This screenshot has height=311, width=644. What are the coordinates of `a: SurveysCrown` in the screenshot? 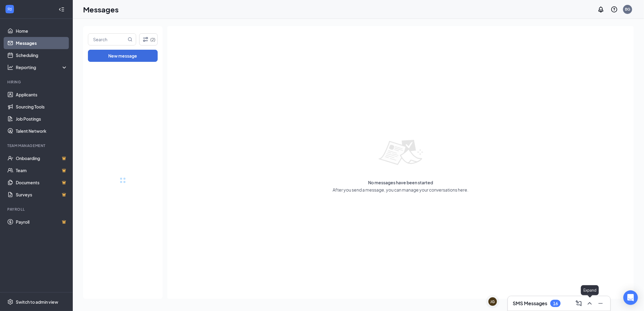 It's located at (41, 194).